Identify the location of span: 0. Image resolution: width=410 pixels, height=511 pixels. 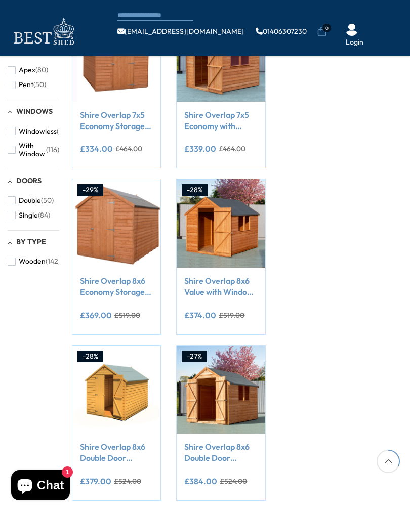
(326, 28).